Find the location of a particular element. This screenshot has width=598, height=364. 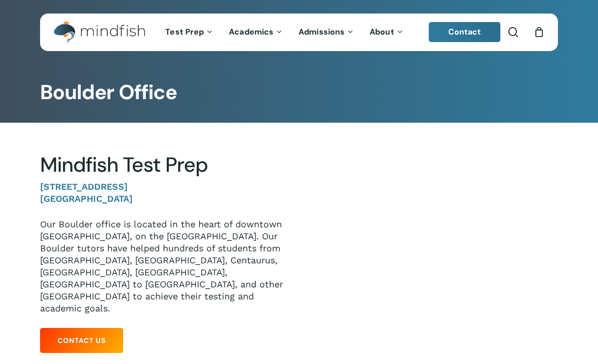

h2: Mindfish Test Prep is located at coordinates (162, 164).